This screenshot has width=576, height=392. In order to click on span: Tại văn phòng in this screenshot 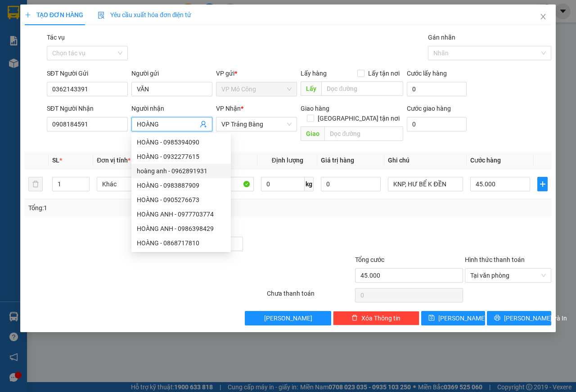, I will do `click(508, 275)`.